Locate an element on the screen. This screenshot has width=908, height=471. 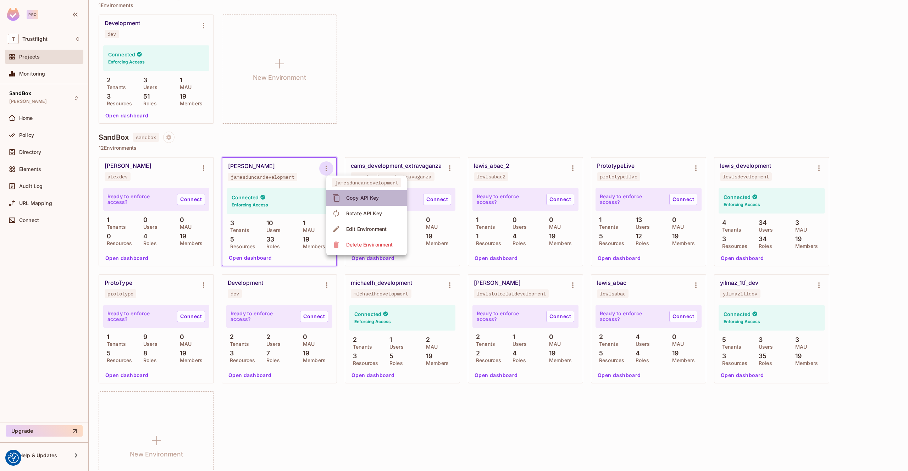
div: Edit Environment is located at coordinates (366, 229).